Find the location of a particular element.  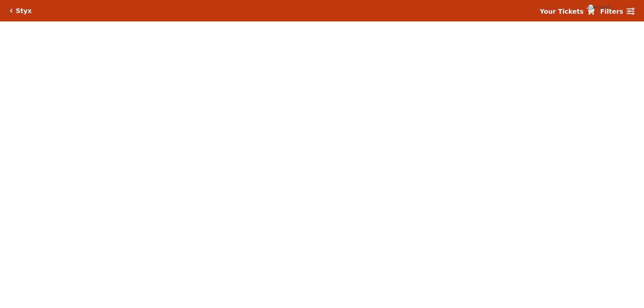

strong: Your Tickets is located at coordinates (562, 12).